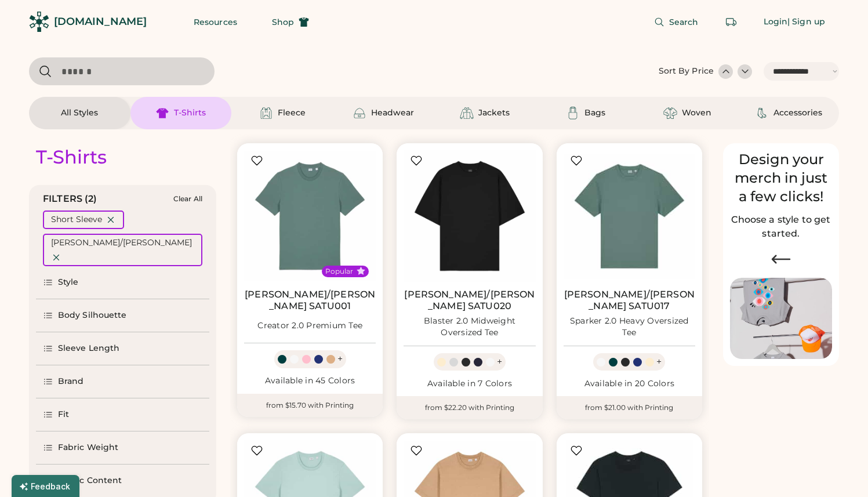 The width and height of the screenshot is (868, 497). Describe the element at coordinates (266, 113) in the screenshot. I see `img: Fleece Icon` at that location.